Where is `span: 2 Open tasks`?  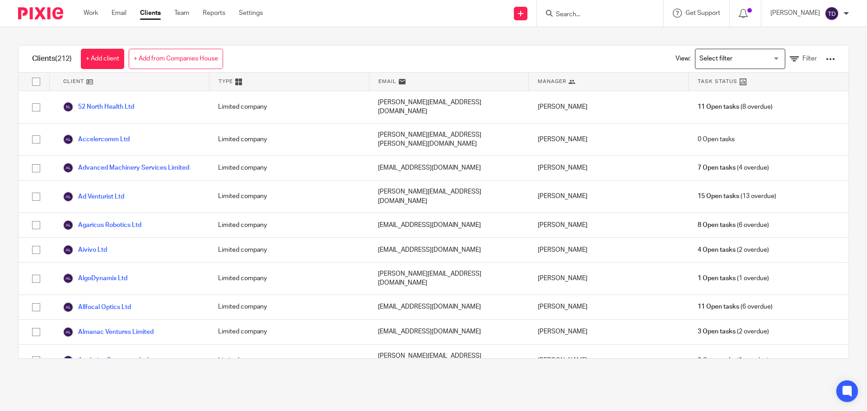
span: 2 Open tasks is located at coordinates (716, 361).